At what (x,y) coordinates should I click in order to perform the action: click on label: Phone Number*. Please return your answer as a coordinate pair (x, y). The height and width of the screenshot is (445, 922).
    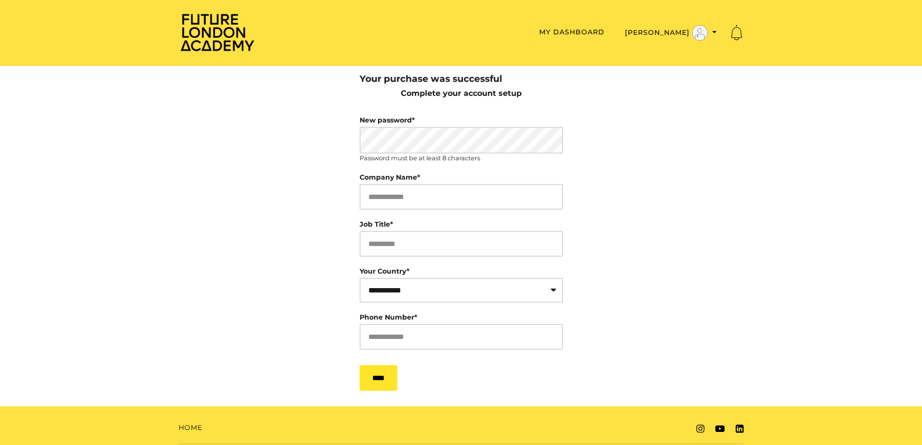
    Looking at the image, I should click on (388, 317).